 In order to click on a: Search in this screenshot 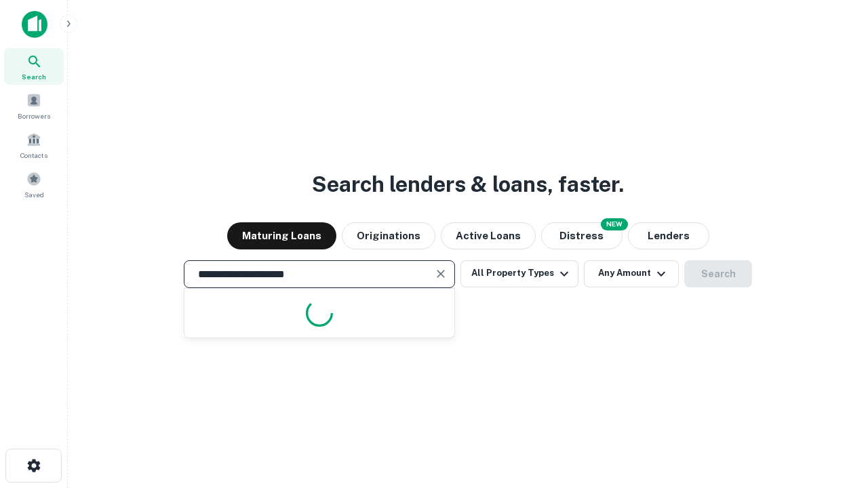, I will do `click(34, 67)`.